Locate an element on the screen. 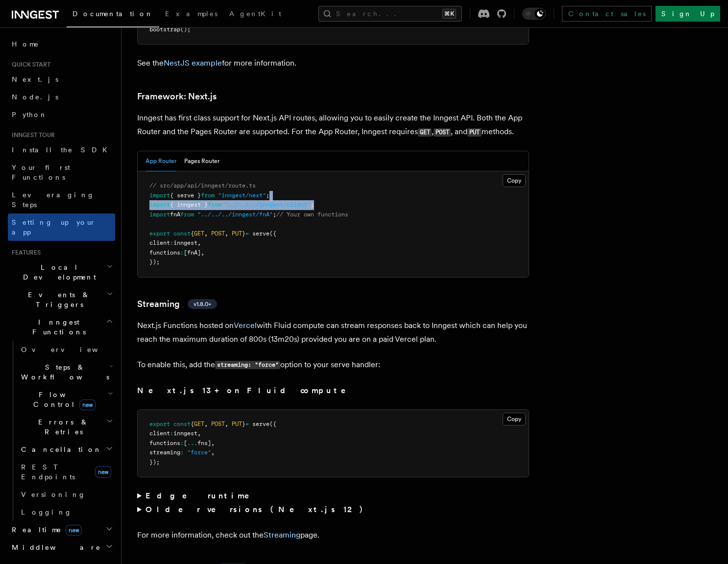 This screenshot has width=728, height=564. span: Errors & Retries is located at coordinates (62, 427).